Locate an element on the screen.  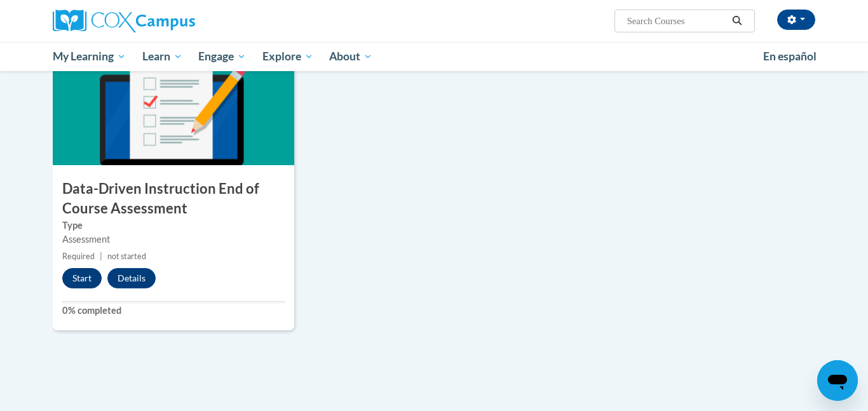
a: Engage is located at coordinates (222, 57).